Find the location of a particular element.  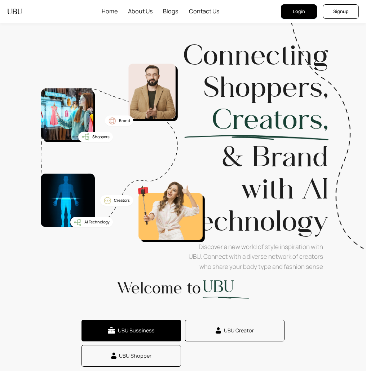

span: Discover a new world of style inspiration with UBU. Connect with a diverse network of creators wh... is located at coordinates (256, 256).